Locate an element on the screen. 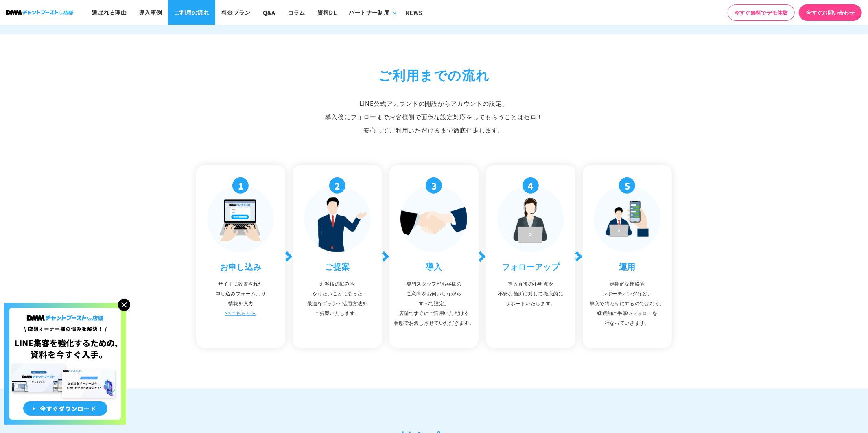 The image size is (868, 433). p: 2 is located at coordinates (337, 185).